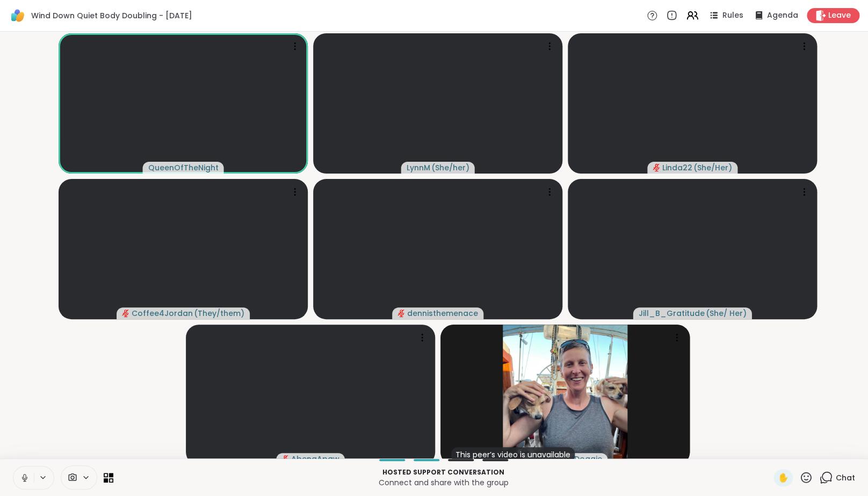 This screenshot has width=868, height=496. Describe the element at coordinates (444, 483) in the screenshot. I see `p: Connect and share with the group` at that location.